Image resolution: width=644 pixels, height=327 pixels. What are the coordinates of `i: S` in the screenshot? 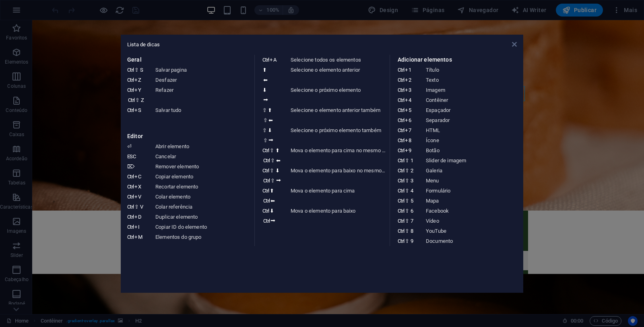 It's located at (142, 70).